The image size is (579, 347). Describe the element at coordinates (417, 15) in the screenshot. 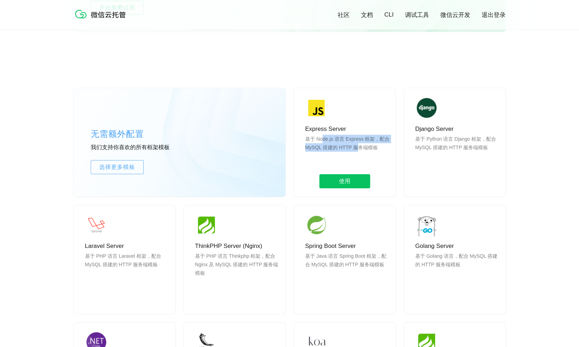

I see `a: 调试工具` at that location.